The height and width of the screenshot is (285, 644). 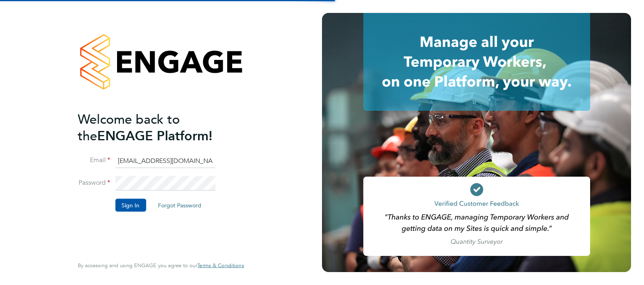 I want to click on label: Password, so click(x=94, y=183).